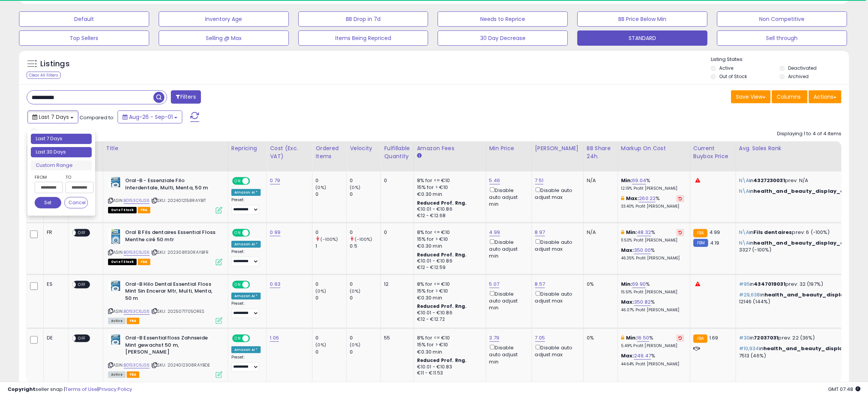 This screenshot has width=868, height=397. I want to click on span: Aug-26 - Sep-01, so click(150, 117).